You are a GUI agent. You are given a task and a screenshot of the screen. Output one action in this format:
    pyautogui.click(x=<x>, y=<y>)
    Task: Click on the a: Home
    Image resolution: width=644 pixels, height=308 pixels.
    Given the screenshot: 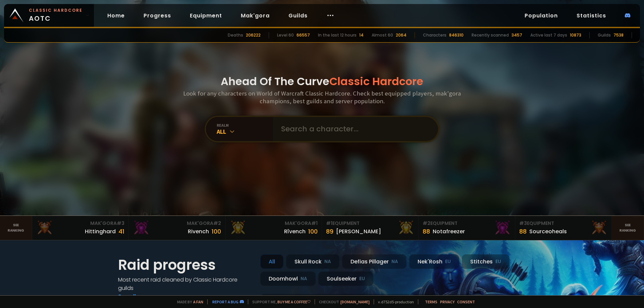 What is the action you would take?
    pyautogui.click(x=116, y=16)
    